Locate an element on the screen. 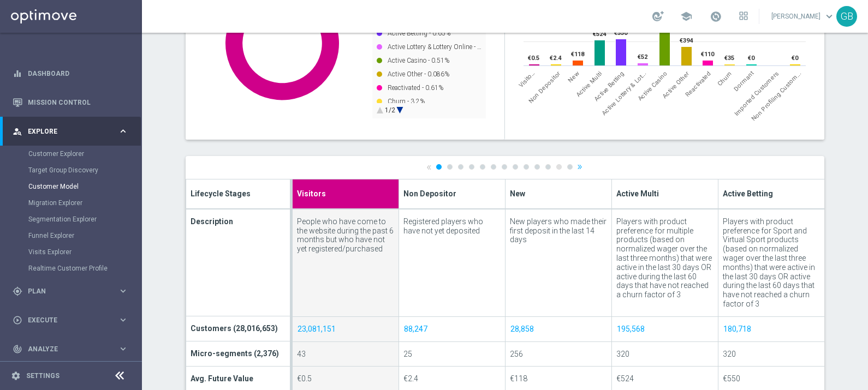  text: €524 is located at coordinates (599, 34).